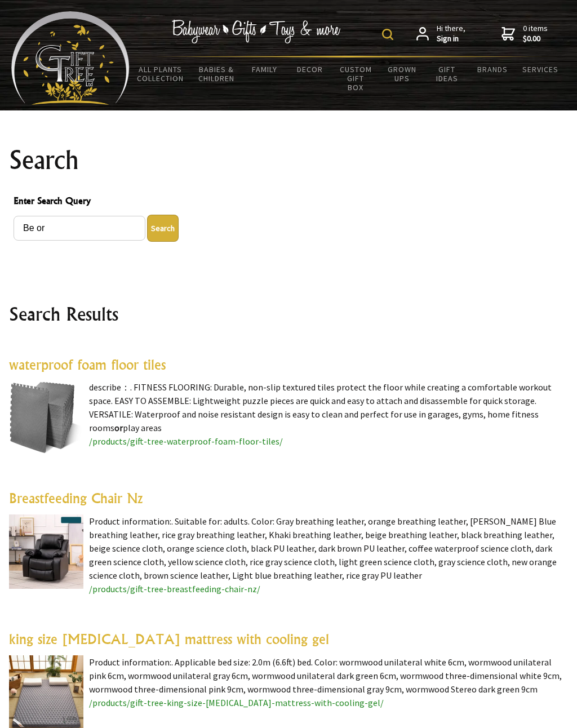 The image size is (577, 728). I want to click on span: 0 items, so click(535, 33).